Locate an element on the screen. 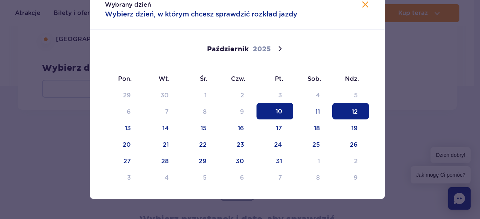 This screenshot has width=480, height=219. span: Październik 15, 2025 is located at coordinates (199, 128).